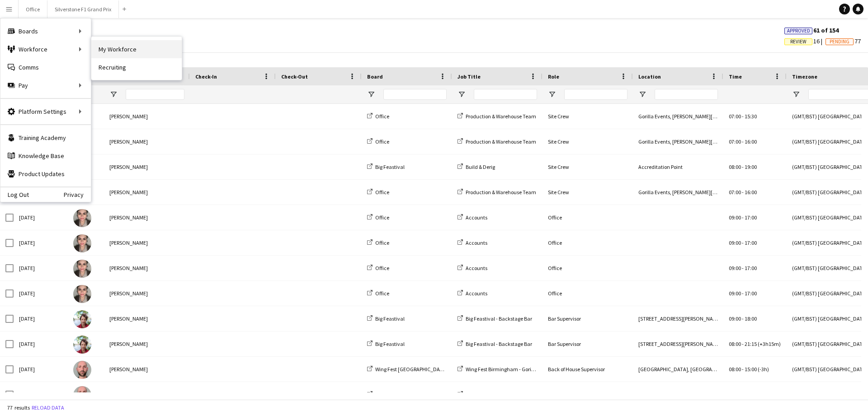 The image size is (868, 415). I want to click on span: Wing Fest Birmingham - Gorilla Team, so click(508, 369).